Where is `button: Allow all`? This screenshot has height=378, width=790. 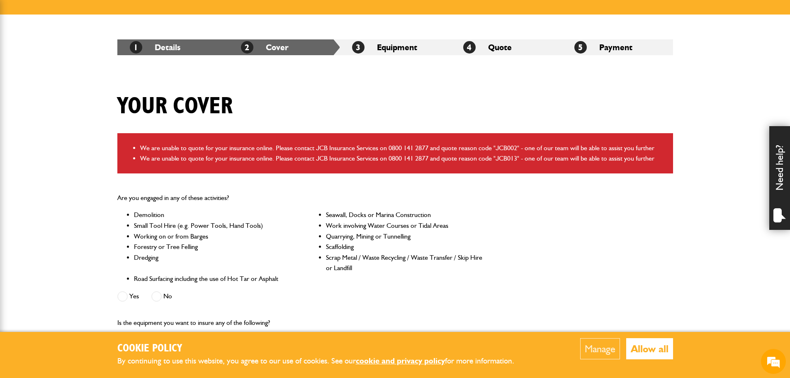 button: Allow all is located at coordinates (649, 348).